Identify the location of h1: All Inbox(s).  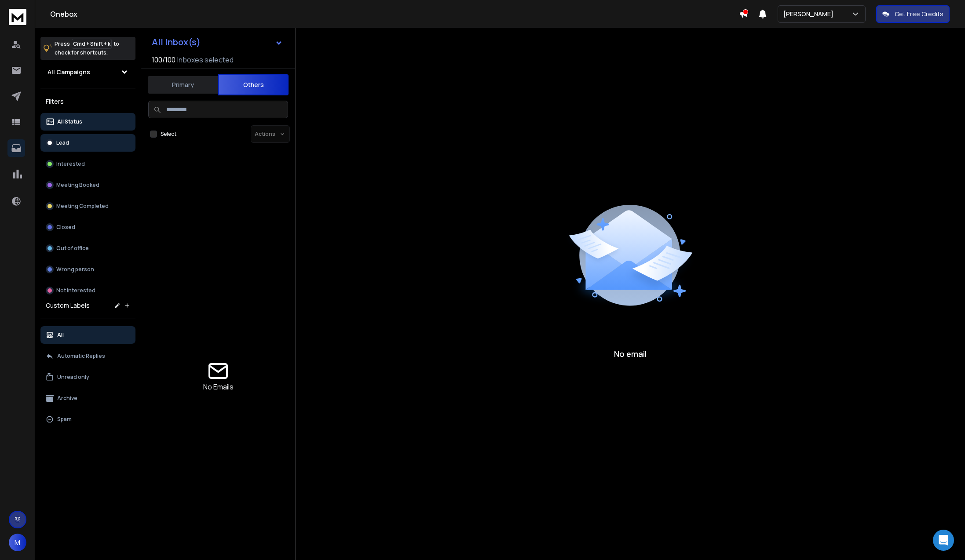
(176, 42).